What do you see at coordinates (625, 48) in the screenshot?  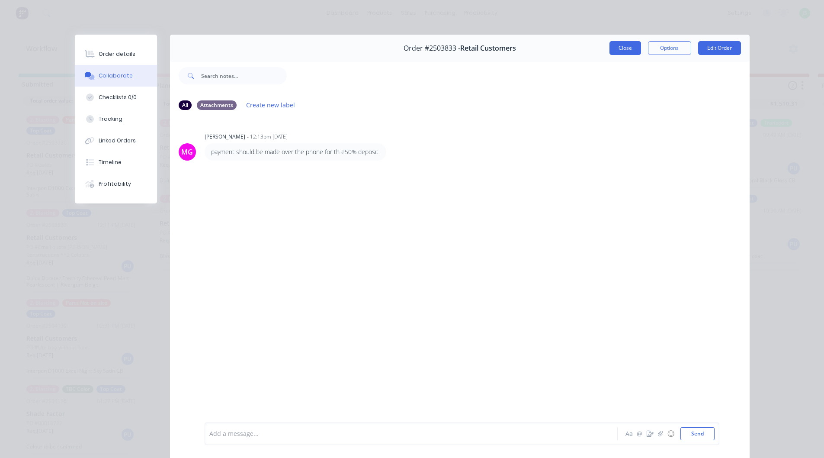 I see `button: Close` at bounding box center [625, 48].